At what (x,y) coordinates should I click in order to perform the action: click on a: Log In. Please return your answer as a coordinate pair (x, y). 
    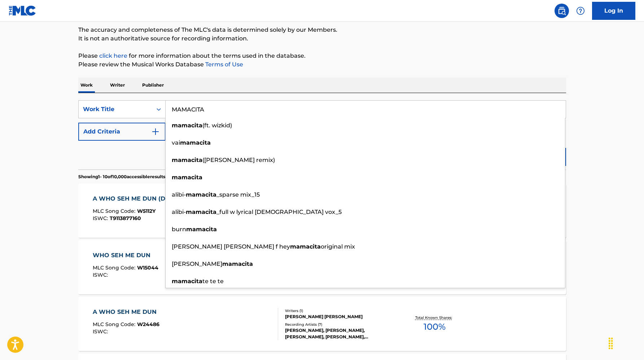
    Looking at the image, I should click on (613, 11).